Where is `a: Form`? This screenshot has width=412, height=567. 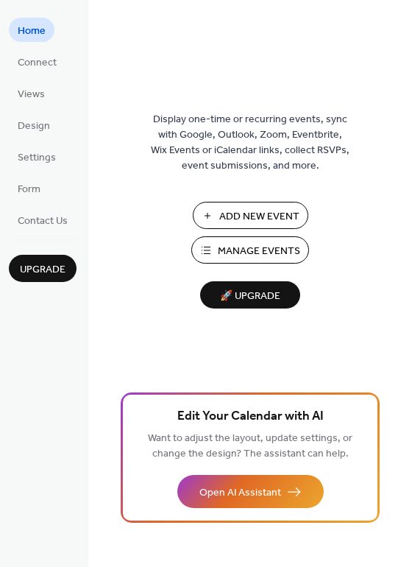
a: Form is located at coordinates (29, 188).